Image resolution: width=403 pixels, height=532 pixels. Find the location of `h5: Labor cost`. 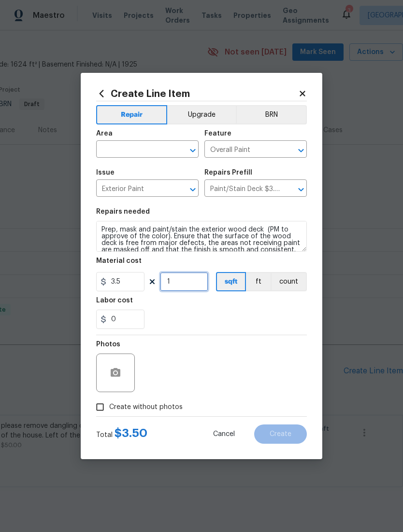

h5: Labor cost is located at coordinates (114, 301).